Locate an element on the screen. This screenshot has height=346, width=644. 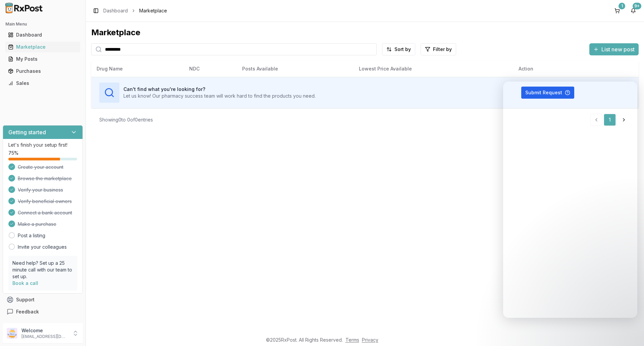
a: Privacy is located at coordinates (370, 339).